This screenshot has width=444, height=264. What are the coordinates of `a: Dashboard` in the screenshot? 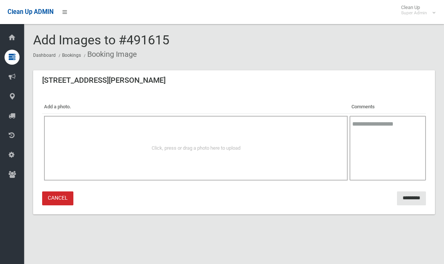 It's located at (44, 55).